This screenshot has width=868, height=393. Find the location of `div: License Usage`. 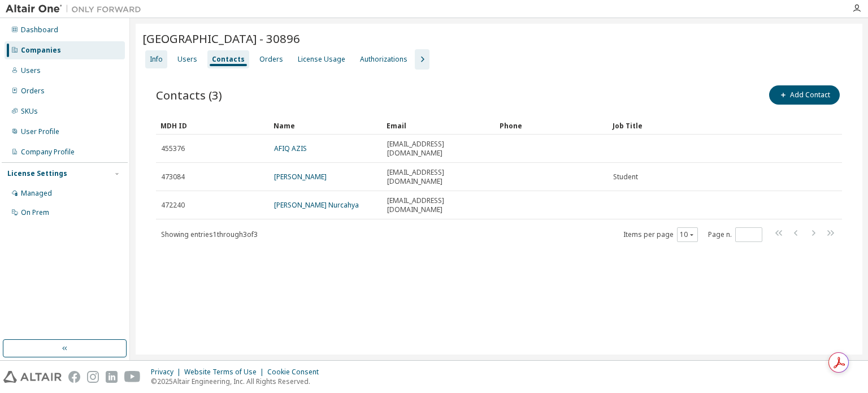

div: License Usage is located at coordinates (321, 59).